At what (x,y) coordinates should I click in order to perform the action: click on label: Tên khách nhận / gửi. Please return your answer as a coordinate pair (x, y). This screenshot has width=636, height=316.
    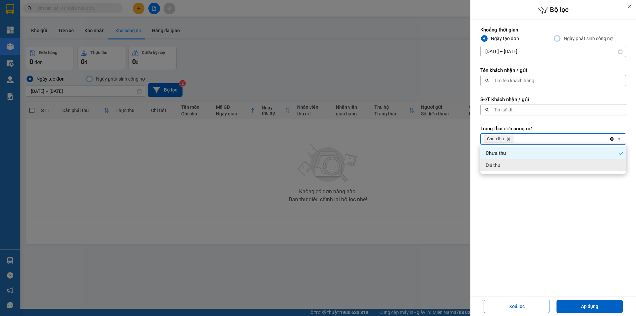
    Looking at the image, I should click on (553, 70).